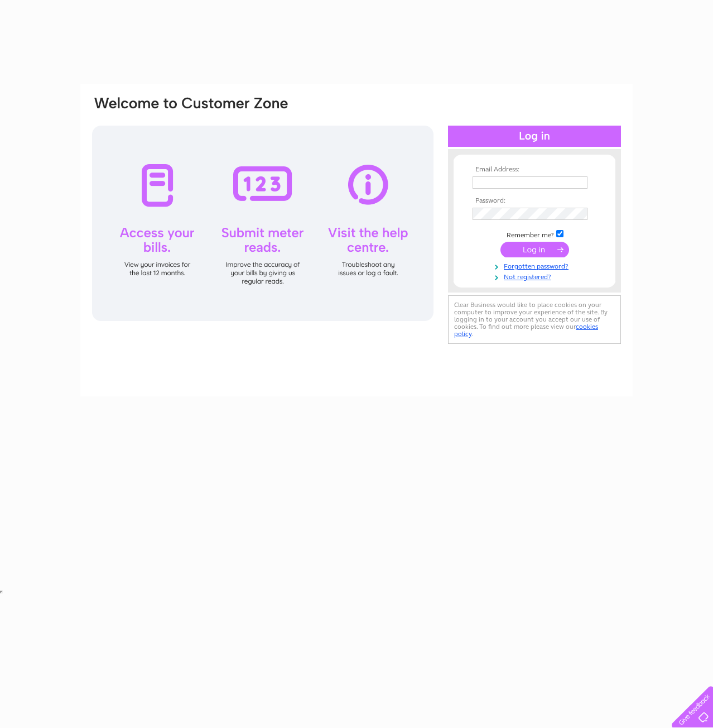 Image resolution: width=713 pixels, height=728 pixels. I want to click on th: Password:, so click(535, 201).